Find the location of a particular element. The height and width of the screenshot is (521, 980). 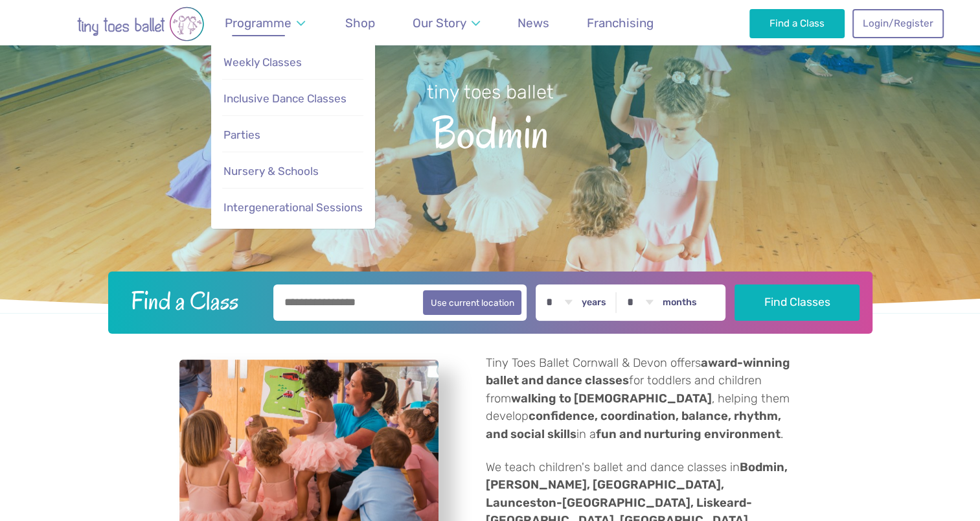

span: News is located at coordinates (533, 23).